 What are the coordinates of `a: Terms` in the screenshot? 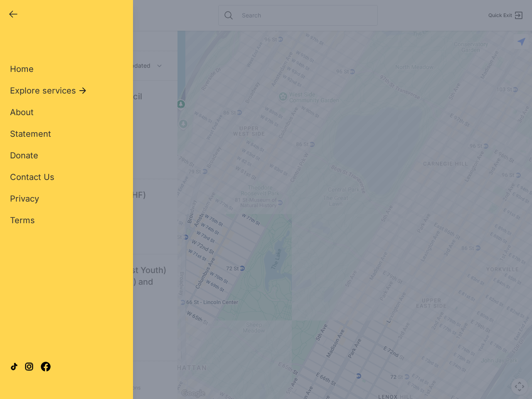 It's located at (22, 220).